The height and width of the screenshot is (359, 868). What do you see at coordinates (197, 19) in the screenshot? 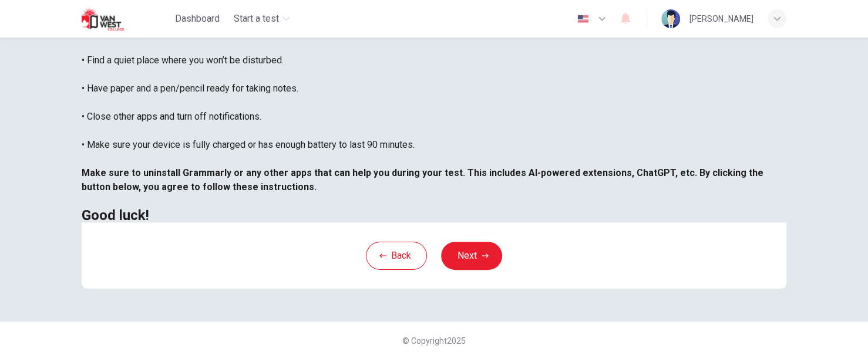
I see `span: Dashboard` at bounding box center [197, 19].